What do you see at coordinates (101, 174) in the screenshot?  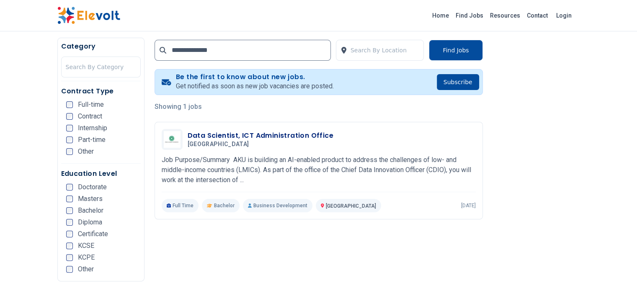 I see `h5: Education Level` at bounding box center [101, 174].